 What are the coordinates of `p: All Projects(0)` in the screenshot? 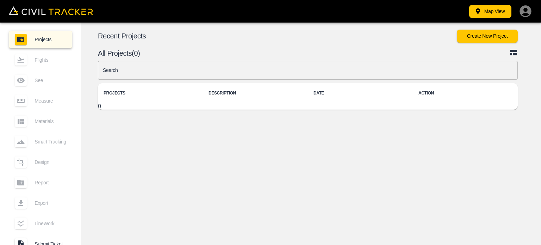 It's located at (304, 53).